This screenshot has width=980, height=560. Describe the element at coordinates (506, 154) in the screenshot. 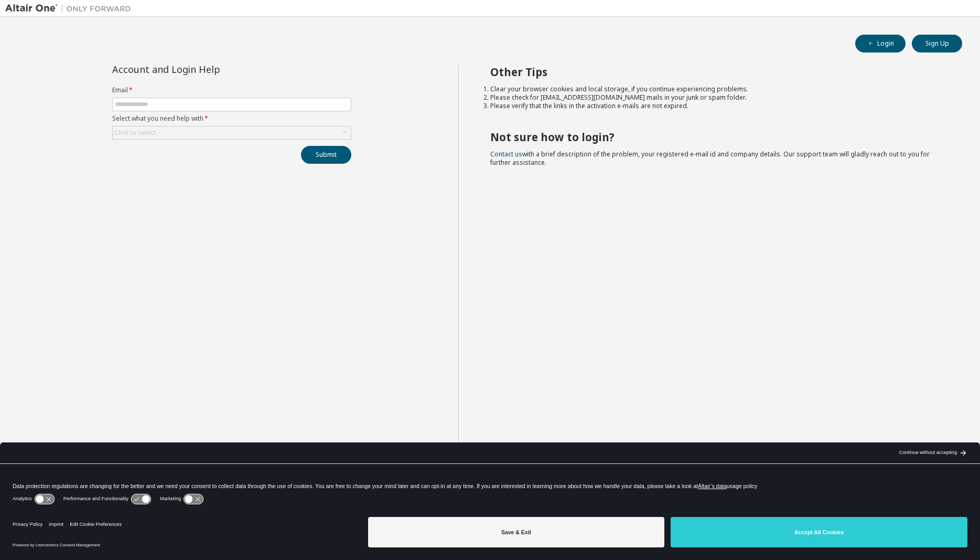

I see `a: Contact us` at that location.